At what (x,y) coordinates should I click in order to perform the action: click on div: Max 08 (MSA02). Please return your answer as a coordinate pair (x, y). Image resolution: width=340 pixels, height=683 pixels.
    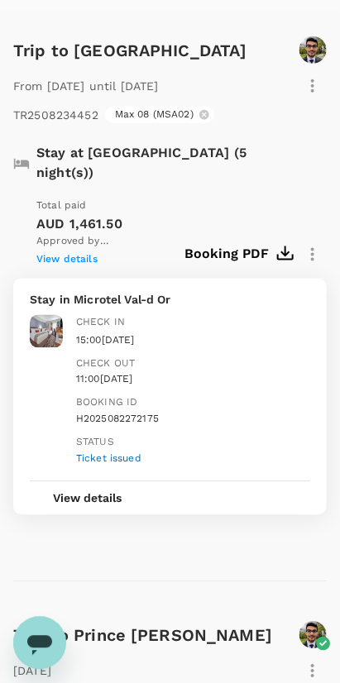
    Looking at the image, I should click on (160, 115).